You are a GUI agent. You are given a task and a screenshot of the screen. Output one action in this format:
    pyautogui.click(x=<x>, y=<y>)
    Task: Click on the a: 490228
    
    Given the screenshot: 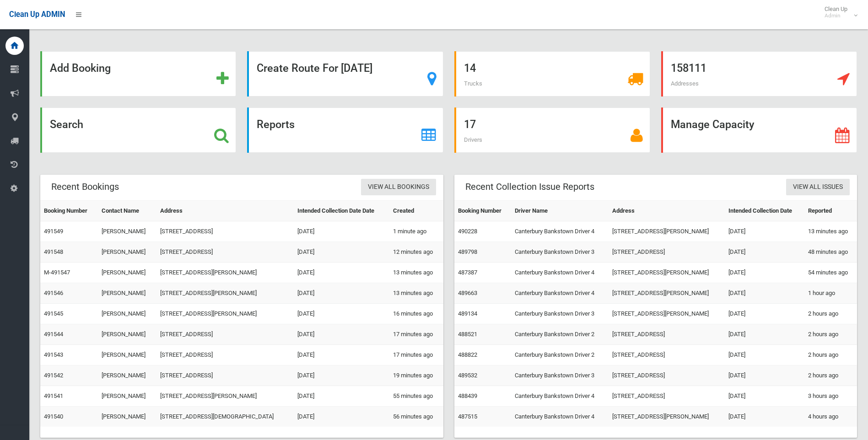 What is the action you would take?
    pyautogui.click(x=467, y=231)
    